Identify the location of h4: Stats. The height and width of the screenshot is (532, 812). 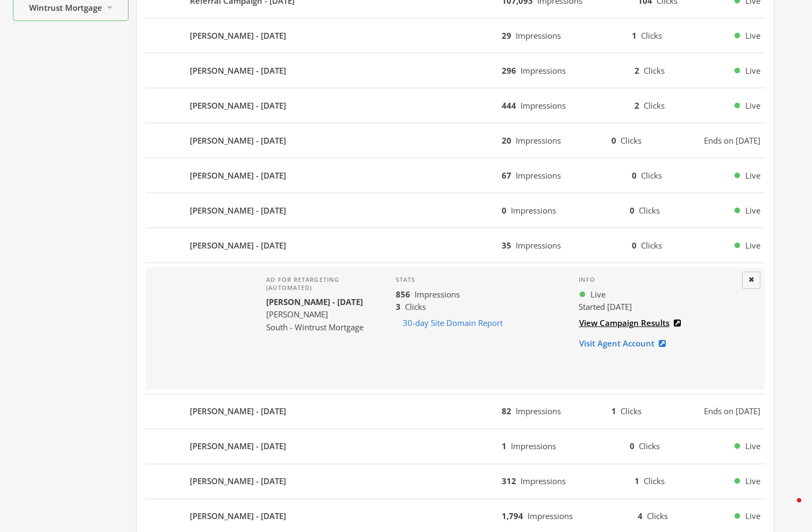
(478, 280).